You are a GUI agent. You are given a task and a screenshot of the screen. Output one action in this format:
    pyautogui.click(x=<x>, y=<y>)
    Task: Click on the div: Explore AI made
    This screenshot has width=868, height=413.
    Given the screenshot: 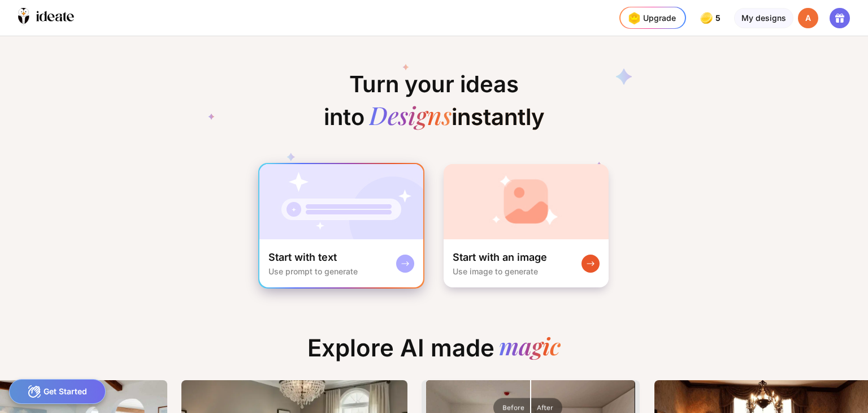 What is the action you would take?
    pyautogui.click(x=434, y=352)
    